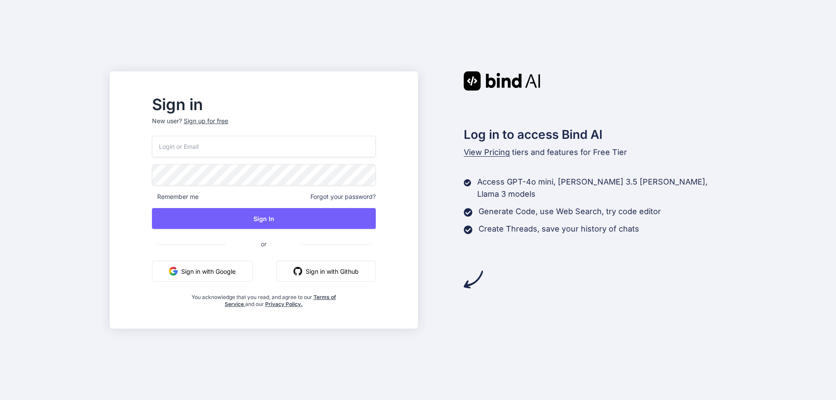  What do you see at coordinates (595, 135) in the screenshot?
I see `h2: Log in to access Bind AI` at bounding box center [595, 135].